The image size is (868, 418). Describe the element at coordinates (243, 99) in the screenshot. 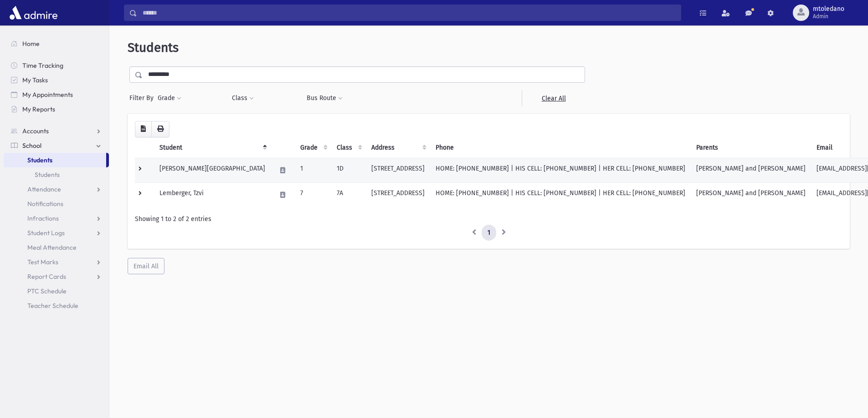

I see `button: Class` at that location.